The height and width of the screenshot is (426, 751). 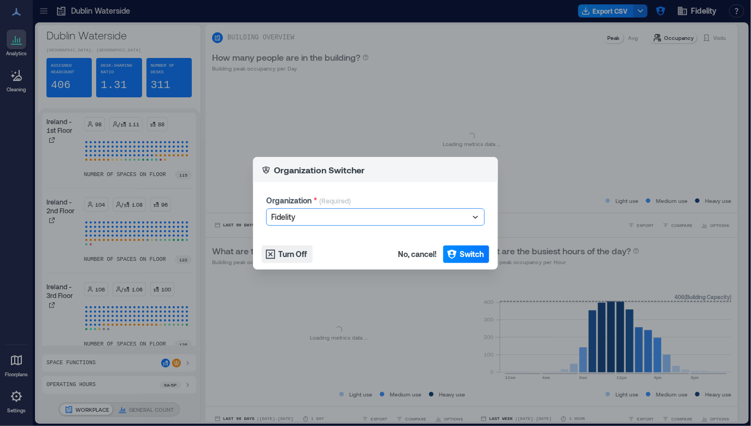 What do you see at coordinates (471, 254) in the screenshot?
I see `span: Switch` at bounding box center [471, 254].